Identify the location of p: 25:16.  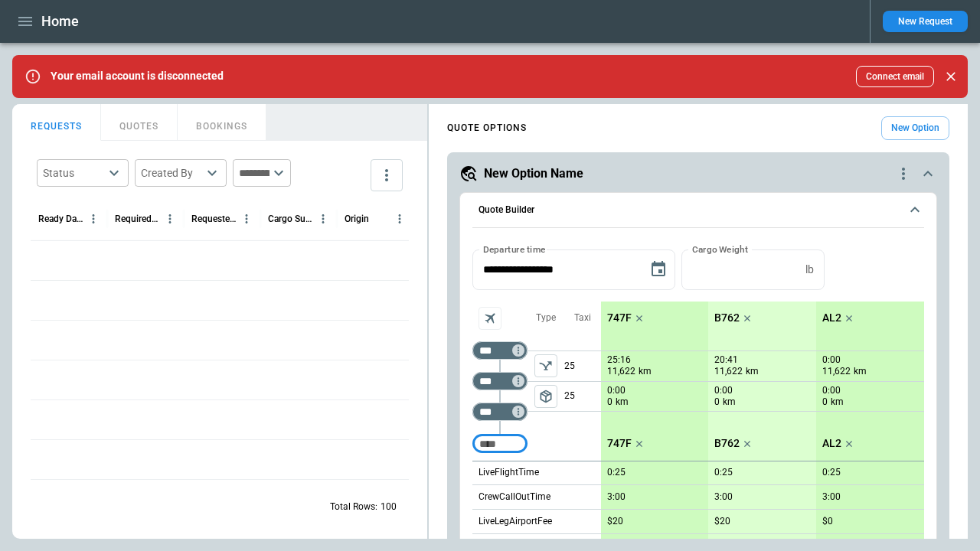
(619, 360).